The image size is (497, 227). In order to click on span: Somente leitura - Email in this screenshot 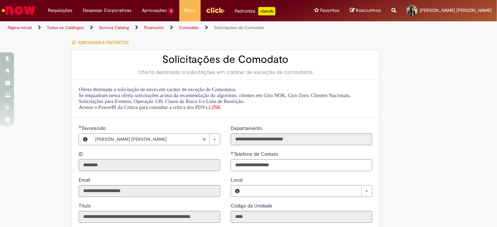, I will do `click(85, 180)`.